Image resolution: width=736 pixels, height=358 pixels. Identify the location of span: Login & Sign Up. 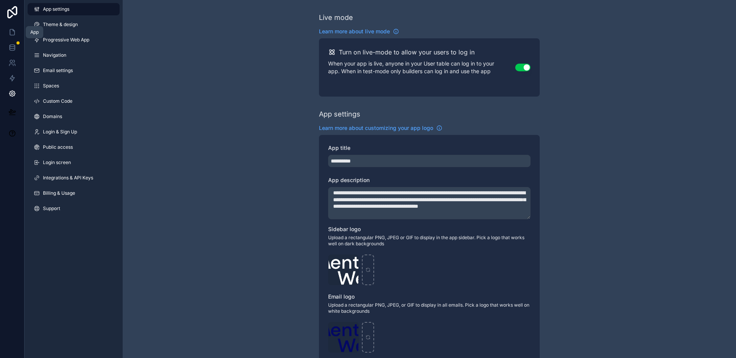
(60, 132).